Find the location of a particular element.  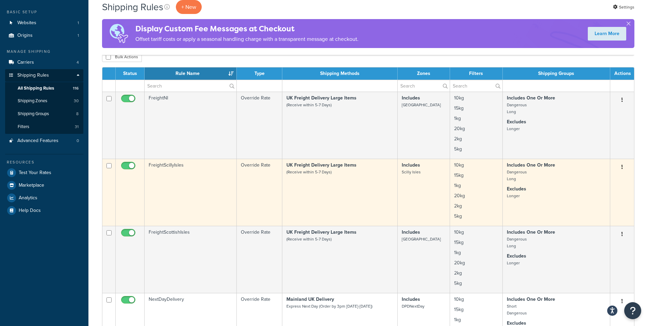

a: Websites 1 is located at coordinates (44, 23).